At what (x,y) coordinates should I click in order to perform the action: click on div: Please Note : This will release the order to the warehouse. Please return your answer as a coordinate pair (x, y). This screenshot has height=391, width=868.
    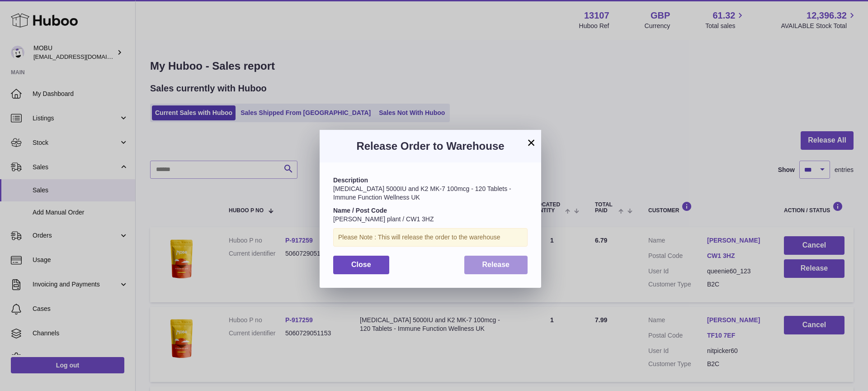
    Looking at the image, I should click on (431, 237).